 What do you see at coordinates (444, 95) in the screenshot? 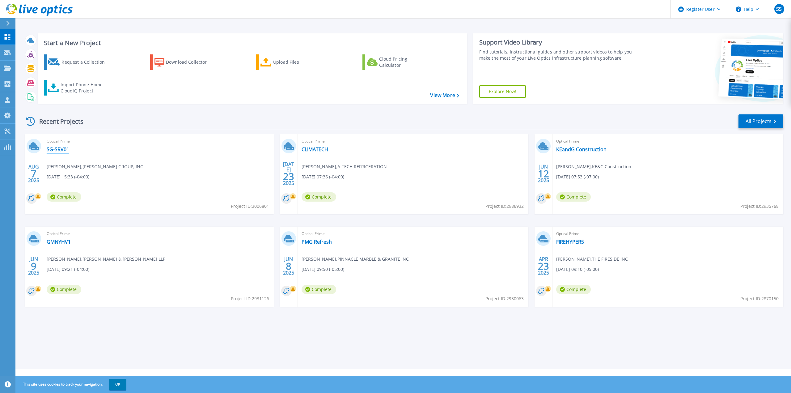
I see `a: View More` at bounding box center [444, 95].